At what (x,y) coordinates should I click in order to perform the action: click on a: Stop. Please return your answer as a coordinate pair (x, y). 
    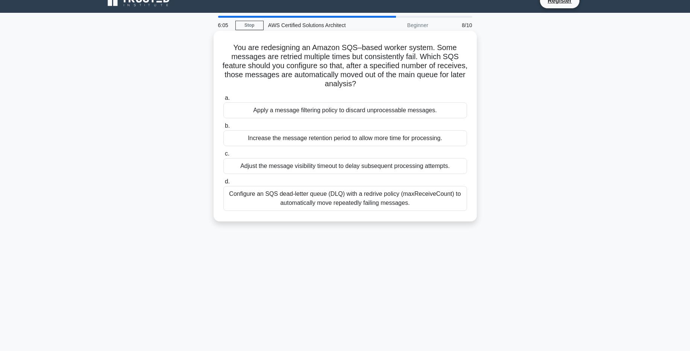
    Looking at the image, I should click on (249, 25).